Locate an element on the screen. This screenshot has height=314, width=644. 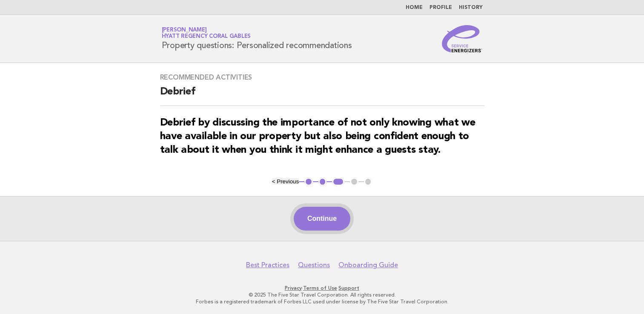
a: Profile is located at coordinates (440, 7).